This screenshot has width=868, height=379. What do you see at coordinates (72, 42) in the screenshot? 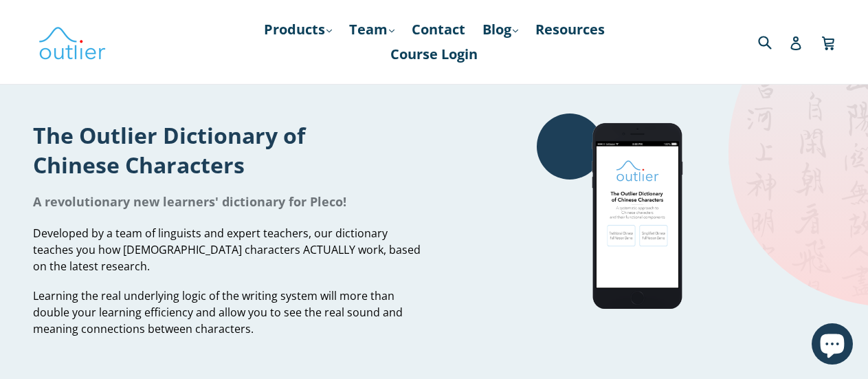
I see `img: Outlier Linguistics` at bounding box center [72, 42].